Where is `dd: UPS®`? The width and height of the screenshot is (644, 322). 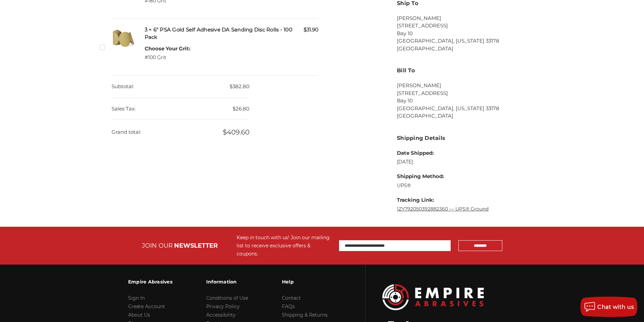 dd: UPS® is located at coordinates (443, 186).